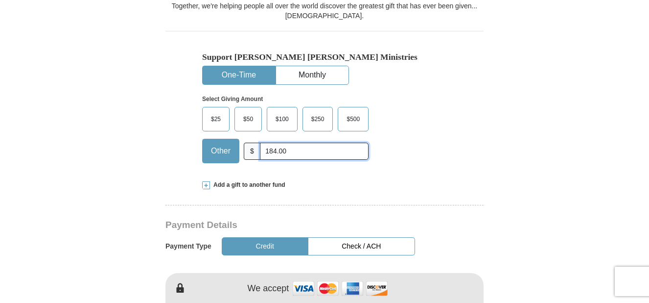  I want to click on span: Other, so click(221, 151).